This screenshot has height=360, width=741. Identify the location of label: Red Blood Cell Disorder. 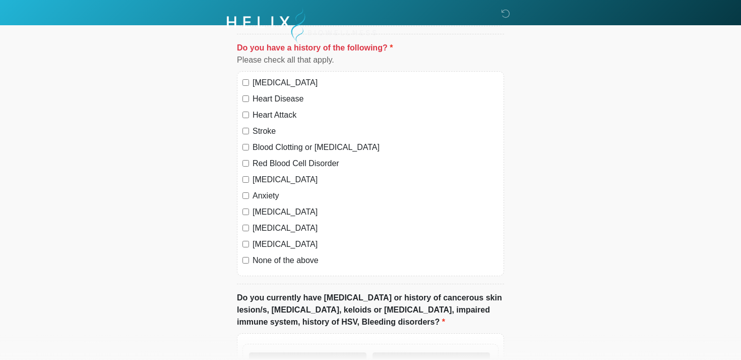
(376, 163).